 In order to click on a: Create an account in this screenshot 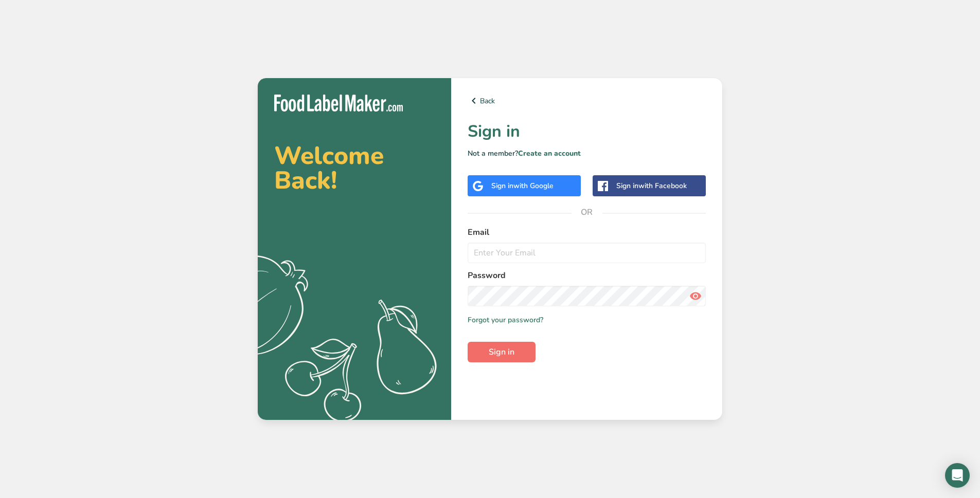, I will do `click(550, 153)`.